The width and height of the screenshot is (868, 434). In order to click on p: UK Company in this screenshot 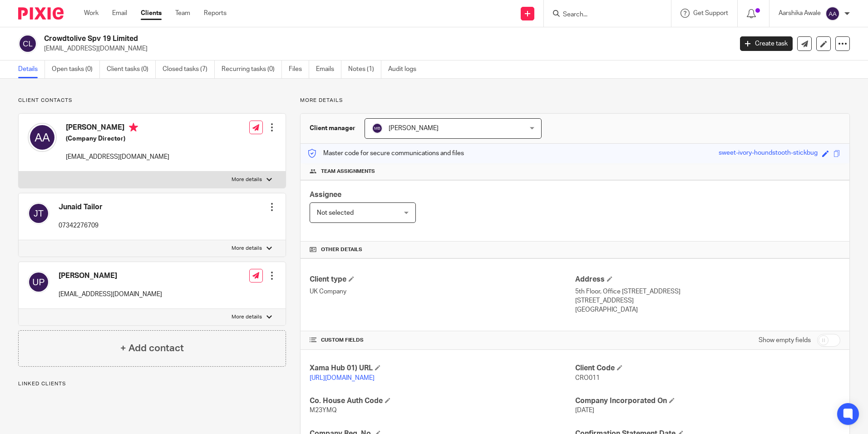, I will do `click(442, 291)`.